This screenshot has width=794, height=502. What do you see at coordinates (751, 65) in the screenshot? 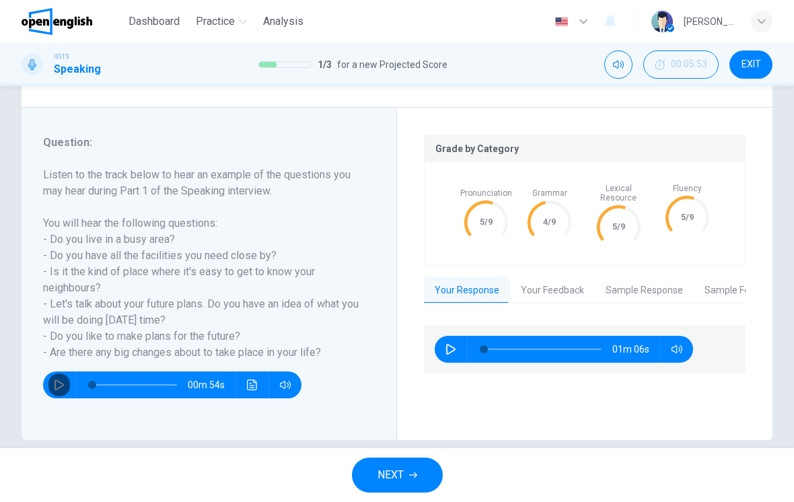
I see `button: EXIT` at bounding box center [751, 65].